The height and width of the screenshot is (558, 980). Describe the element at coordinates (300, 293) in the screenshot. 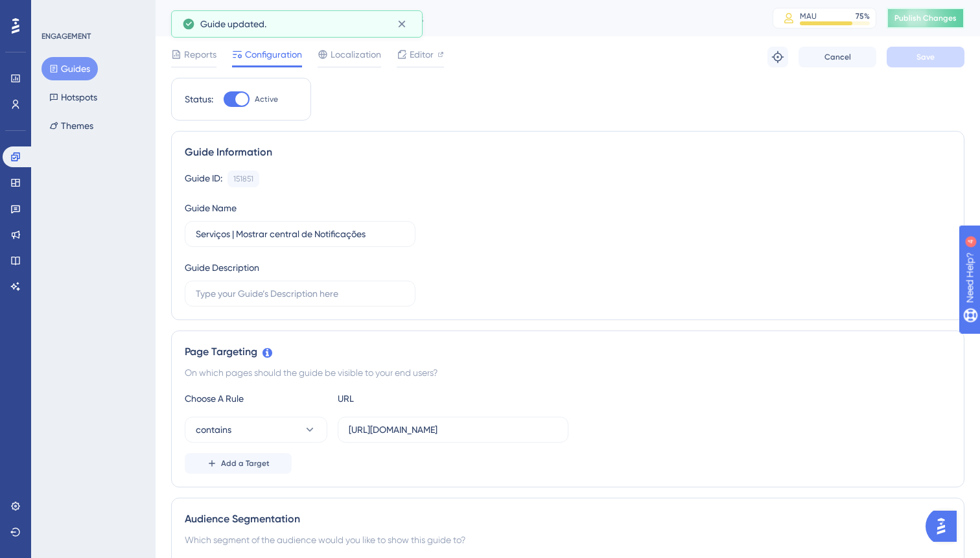

I see `input: Type your Guide’s Description here` at that location.